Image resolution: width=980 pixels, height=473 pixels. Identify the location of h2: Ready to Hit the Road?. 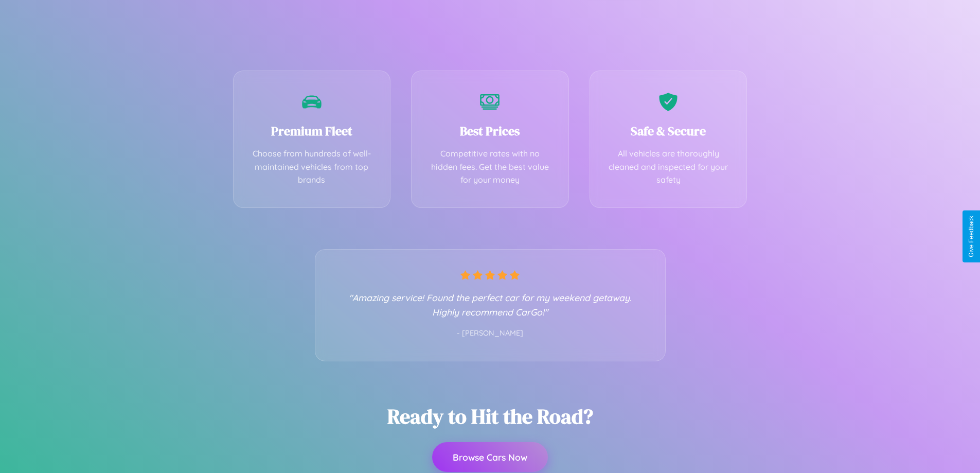
(490, 416).